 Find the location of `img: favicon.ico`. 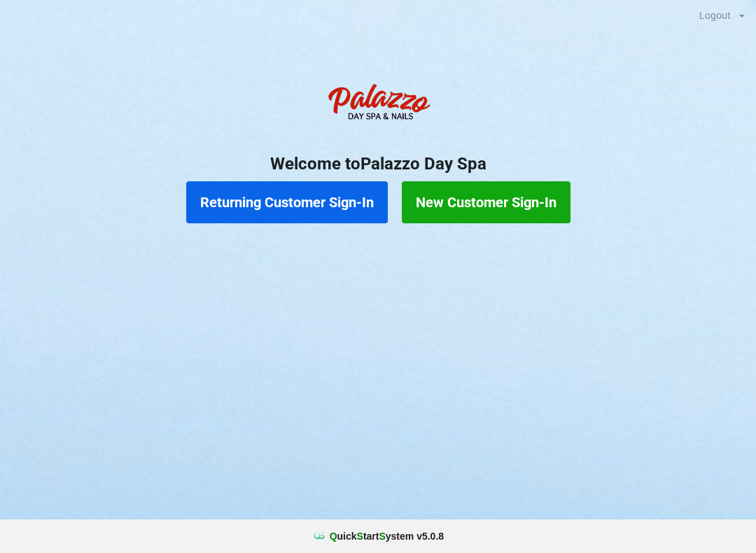

img: favicon.ico is located at coordinates (320, 536).